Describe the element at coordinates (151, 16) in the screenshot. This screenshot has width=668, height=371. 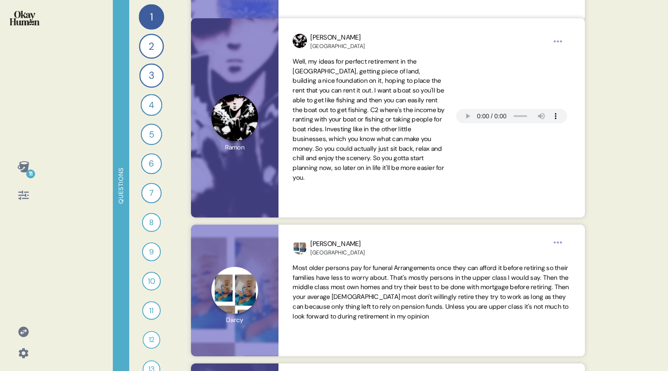
I see `div: 1` at that location.